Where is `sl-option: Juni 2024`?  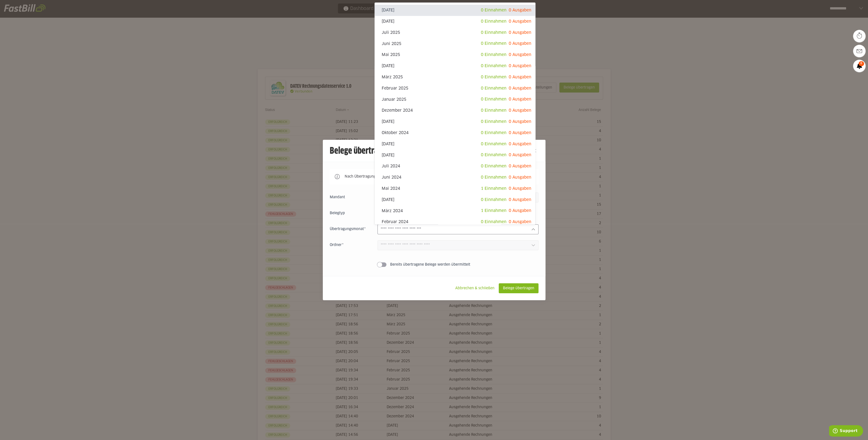 sl-option: Juni 2024 is located at coordinates (455, 177).